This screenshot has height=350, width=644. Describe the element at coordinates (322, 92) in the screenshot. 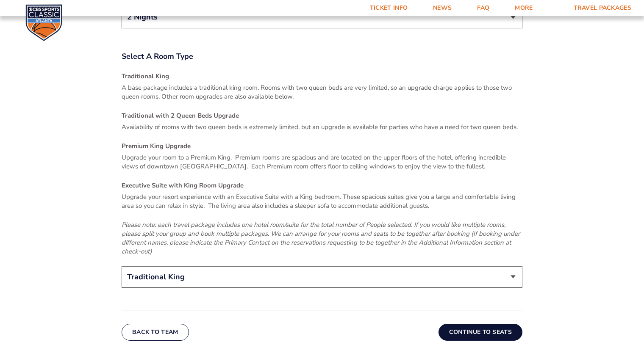

I see `p: A base package includes a traditional king room. Rooms with two queen beds are very limited, so a...` at that location.